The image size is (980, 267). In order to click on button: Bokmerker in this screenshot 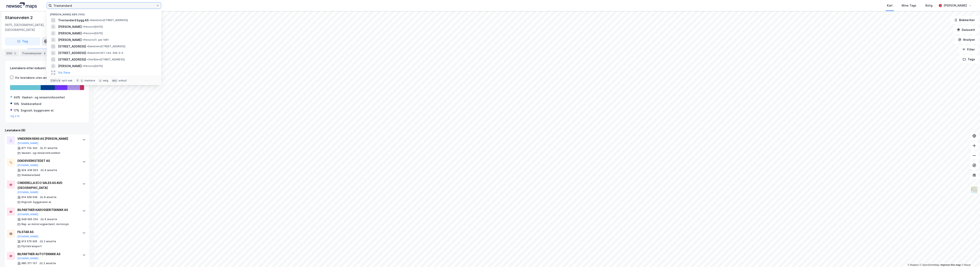, I will do `click(964, 20)`.